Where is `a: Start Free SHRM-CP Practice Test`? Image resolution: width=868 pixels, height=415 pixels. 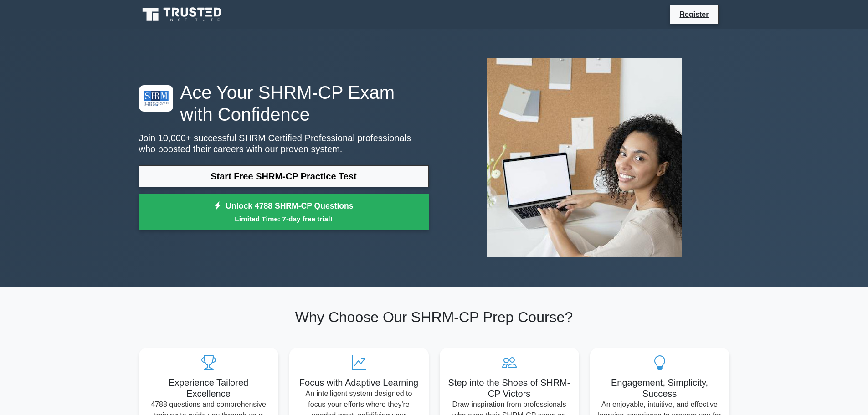 a: Start Free SHRM-CP Practice Test is located at coordinates (284, 176).